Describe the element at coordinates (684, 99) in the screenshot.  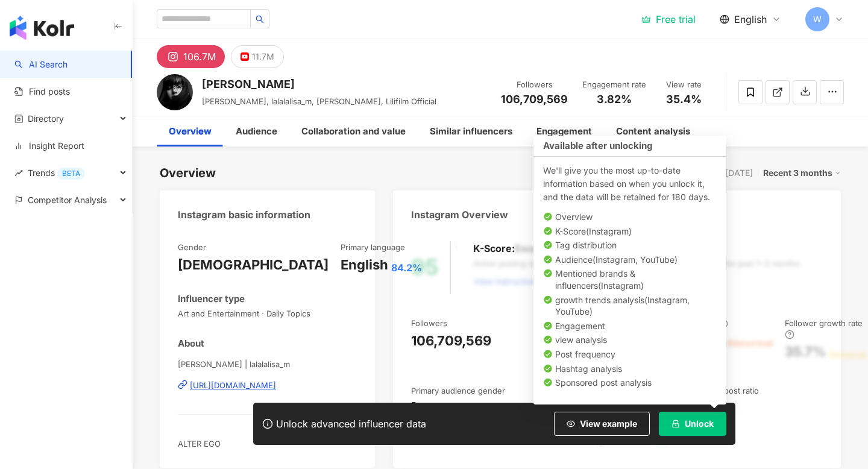
I see `span: 35.4%` at that location.